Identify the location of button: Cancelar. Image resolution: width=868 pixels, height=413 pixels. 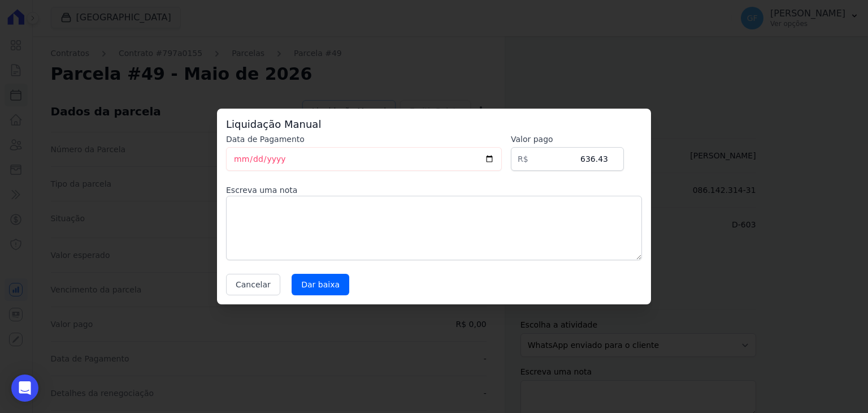
(253, 284).